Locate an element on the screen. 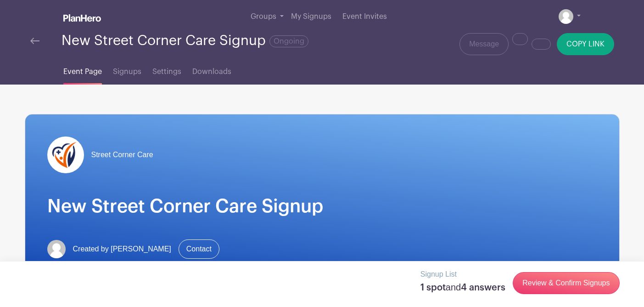  span: and is located at coordinates (453, 287).